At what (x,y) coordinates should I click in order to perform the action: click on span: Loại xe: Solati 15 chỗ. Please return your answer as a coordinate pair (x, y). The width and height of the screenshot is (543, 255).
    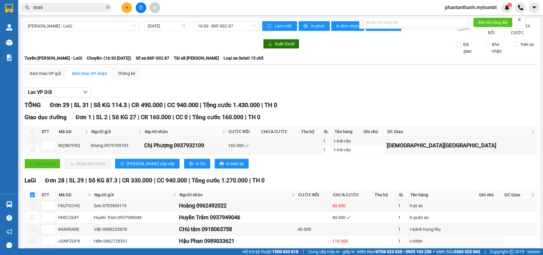
    Looking at the image, I should click on (243, 58).